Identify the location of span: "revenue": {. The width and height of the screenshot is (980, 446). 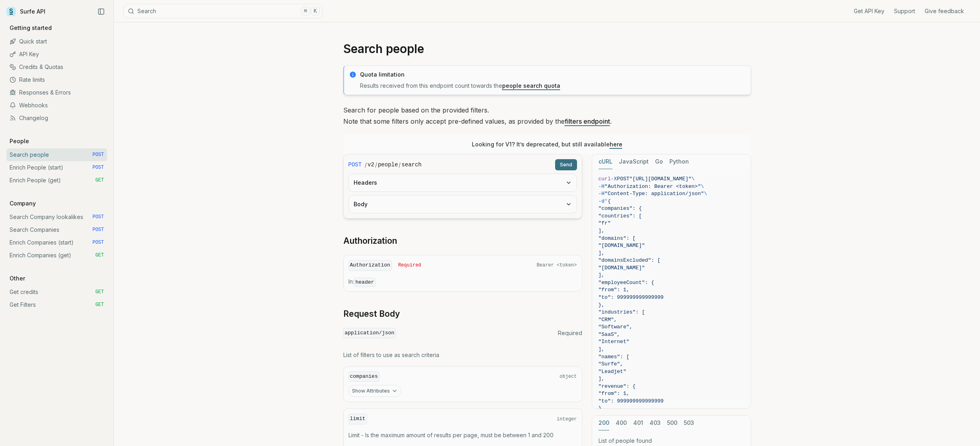
(618, 386).